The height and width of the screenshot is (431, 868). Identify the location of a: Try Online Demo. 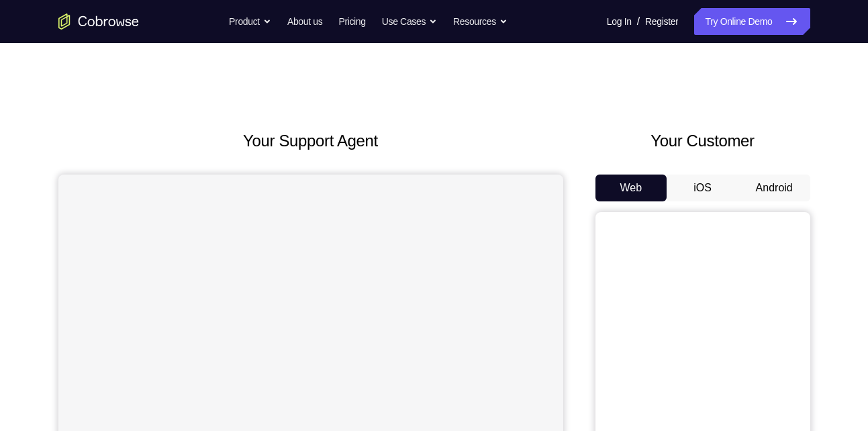
(752, 22).